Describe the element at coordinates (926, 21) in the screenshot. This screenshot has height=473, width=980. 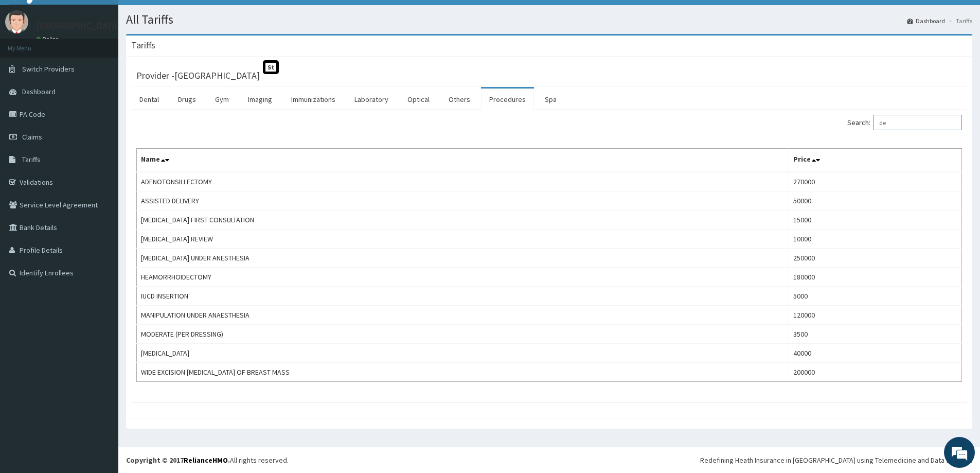
I see `a: Dashboard` at that location.